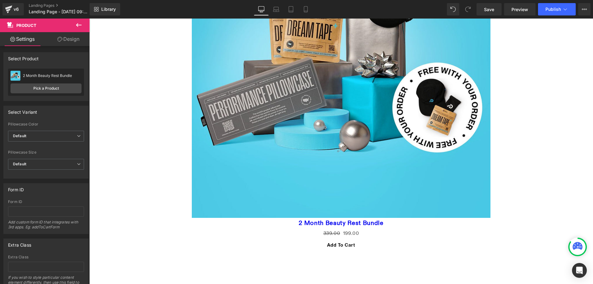 This screenshot has height=284, width=593. Describe the element at coordinates (579, 270) in the screenshot. I see `div: Open Intercom Messenger` at that location.